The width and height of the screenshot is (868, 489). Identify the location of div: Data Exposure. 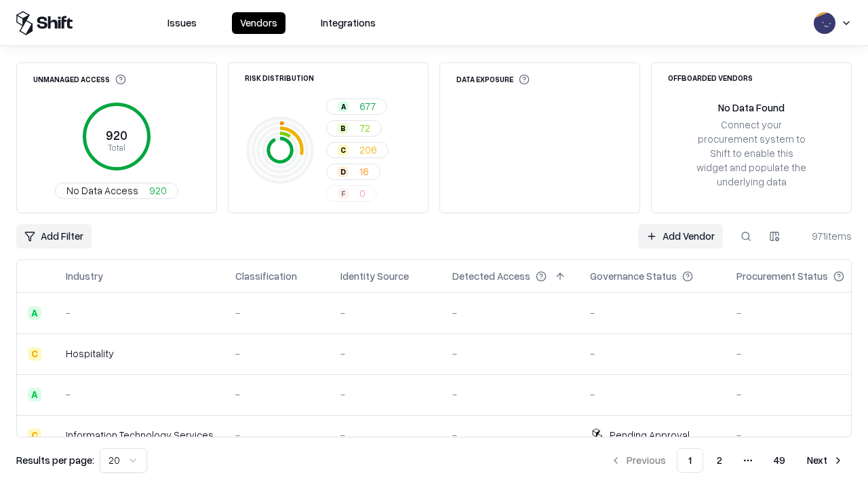
(493, 79).